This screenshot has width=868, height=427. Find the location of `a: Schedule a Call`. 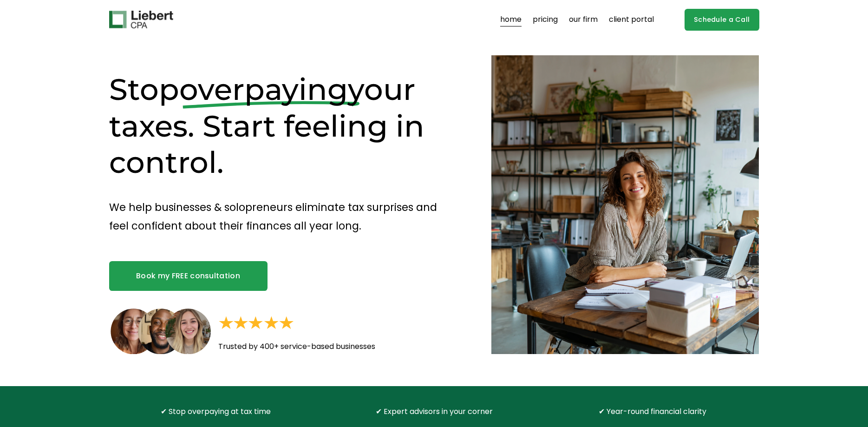

a: Schedule a Call is located at coordinates (722, 20).